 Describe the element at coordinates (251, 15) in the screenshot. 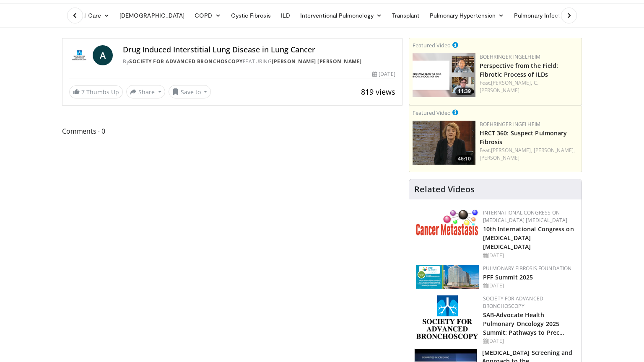

I see `a: Cystic Fibrosis` at that location.